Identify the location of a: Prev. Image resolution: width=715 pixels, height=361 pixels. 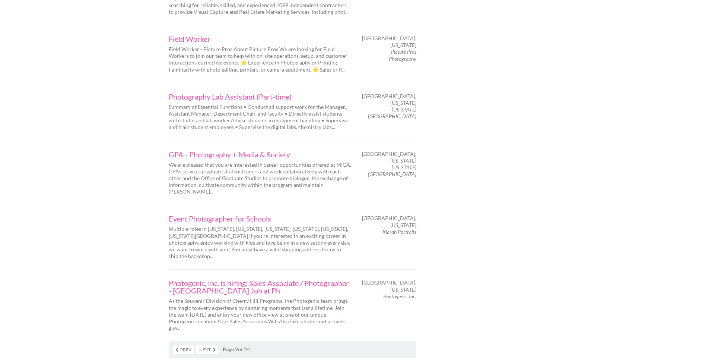
(183, 349).